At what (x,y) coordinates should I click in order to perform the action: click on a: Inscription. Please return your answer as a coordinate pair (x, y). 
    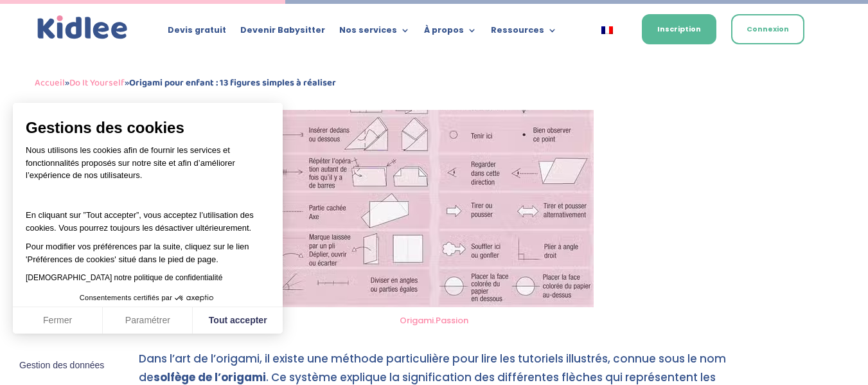
    Looking at the image, I should click on (680, 29).